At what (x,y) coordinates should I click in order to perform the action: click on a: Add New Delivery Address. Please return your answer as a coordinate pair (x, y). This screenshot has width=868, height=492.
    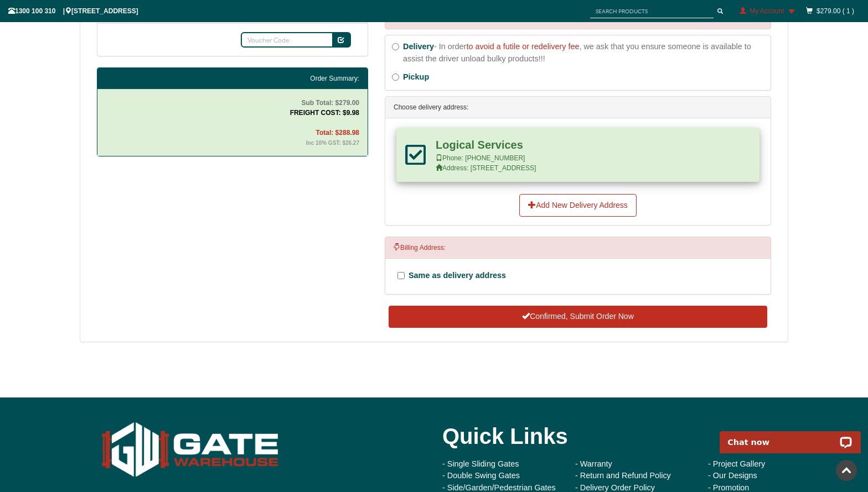
    Looking at the image, I should click on (577, 205).